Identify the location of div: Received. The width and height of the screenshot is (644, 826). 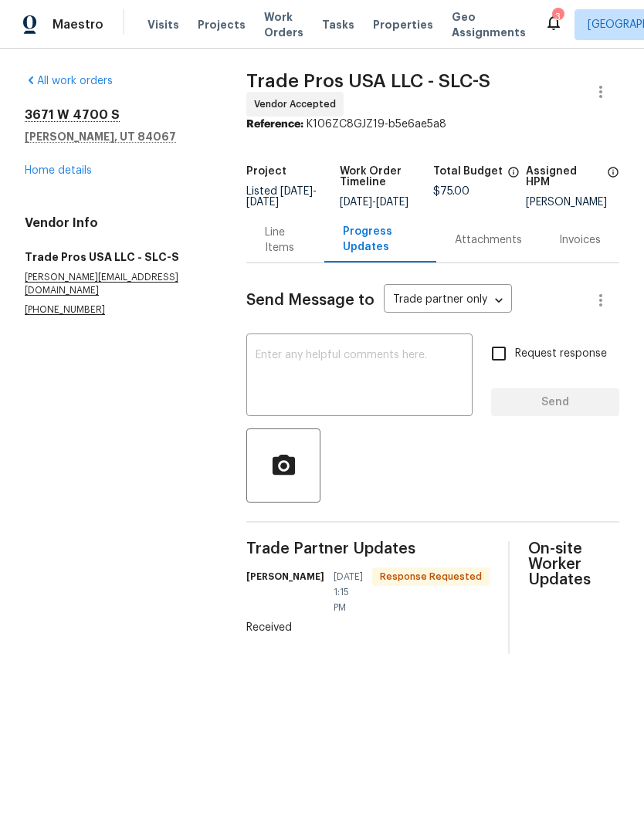
(368, 628).